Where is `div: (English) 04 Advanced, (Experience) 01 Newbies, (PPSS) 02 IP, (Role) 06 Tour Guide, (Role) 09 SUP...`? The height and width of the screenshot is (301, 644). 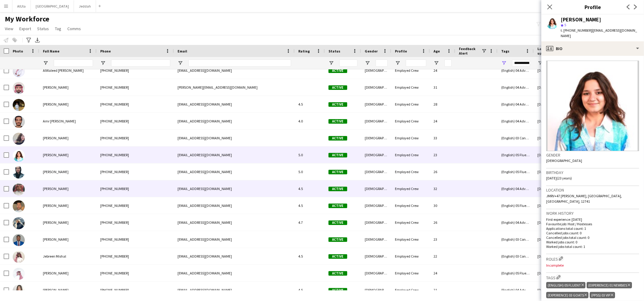 div: (English) 04 Advanced, (Experience) 01 Newbies, (PPSS) 02 IP, (Role) 06 Tour Guide, (Role) 09 SUP... is located at coordinates (516, 70).